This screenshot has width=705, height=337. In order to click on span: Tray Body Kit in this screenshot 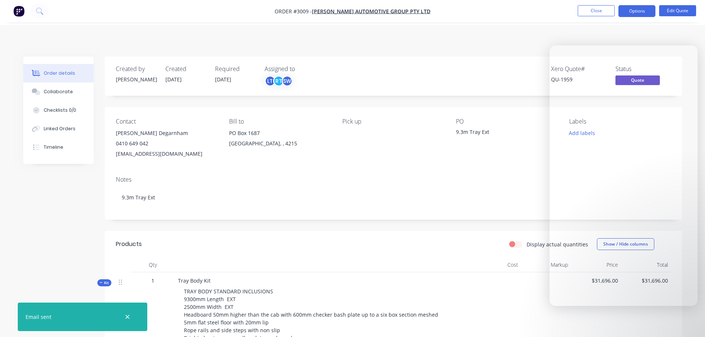, I will do `click(194, 281)`.